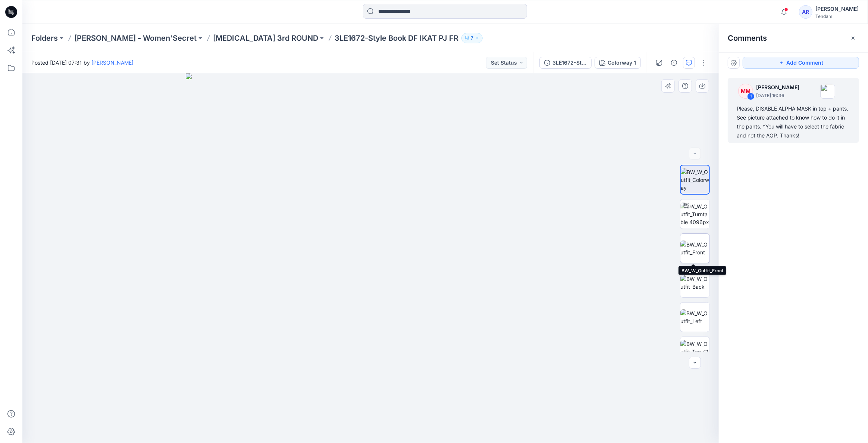 Image resolution: width=868 pixels, height=443 pixels. What do you see at coordinates (695, 351) in the screenshot?
I see `img: BW_W_Outfit_Top_CloseUp` at bounding box center [695, 351].